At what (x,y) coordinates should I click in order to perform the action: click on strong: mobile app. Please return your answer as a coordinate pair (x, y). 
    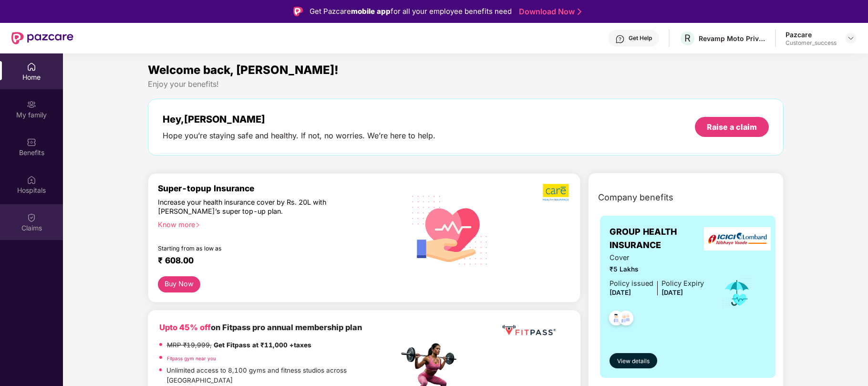
    Looking at the image, I should click on (371, 11).